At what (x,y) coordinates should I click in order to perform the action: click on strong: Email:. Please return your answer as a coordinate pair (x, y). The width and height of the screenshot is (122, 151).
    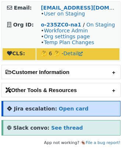
    Looking at the image, I should click on (23, 8).